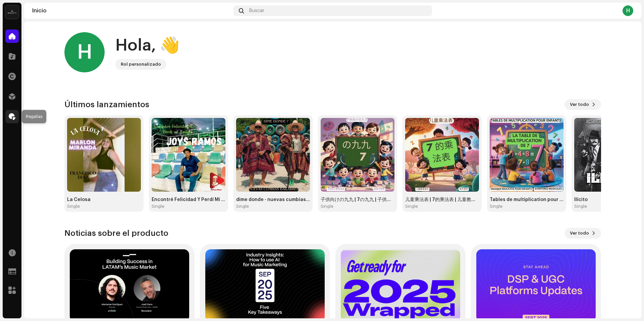 This screenshot has width=644, height=321. What do you see at coordinates (358, 200) in the screenshot?
I see `div: 子供向けの九九 | 7の九九 | 子供向け教育音楽` at bounding box center [358, 200].